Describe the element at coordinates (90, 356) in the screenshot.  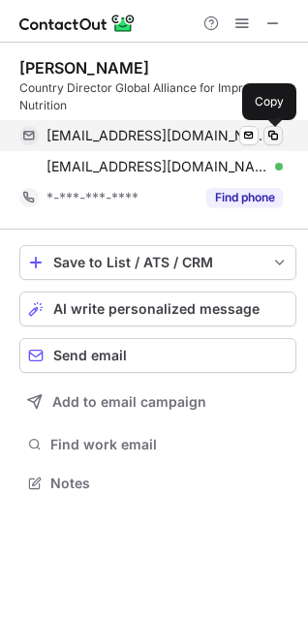
I see `span: Send email` at that location.